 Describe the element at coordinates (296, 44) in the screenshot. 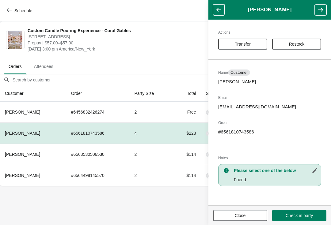

I see `span: Restock` at that location.